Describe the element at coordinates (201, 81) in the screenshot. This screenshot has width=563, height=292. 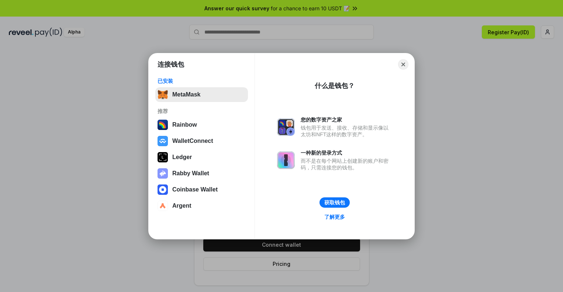
I see `div: 已安装` at that location.